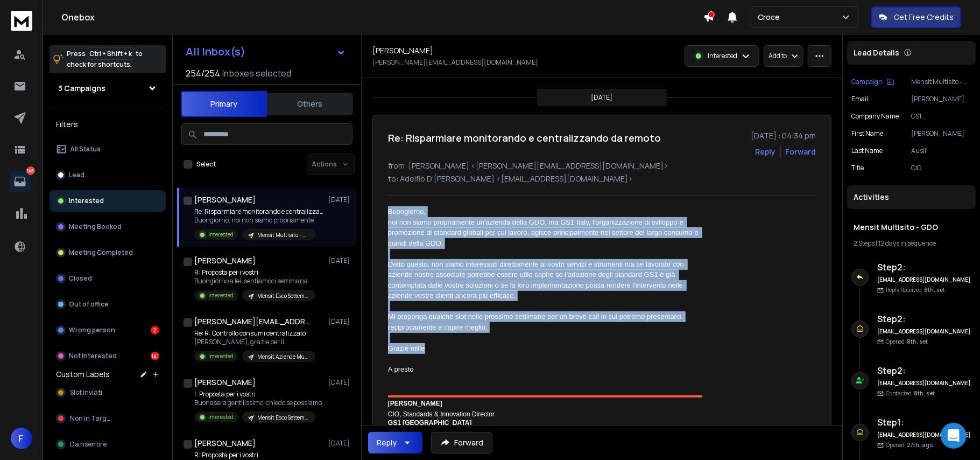  Describe the element at coordinates (111, 53) in the screenshot. I see `span: Ctrl + Shift + k` at that location.